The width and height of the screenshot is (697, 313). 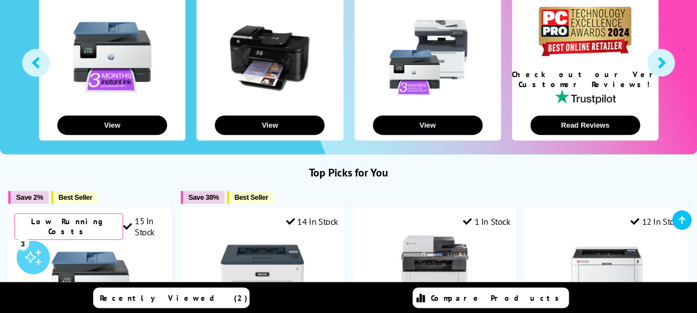 What do you see at coordinates (171, 297) in the screenshot?
I see `a: Recently Viewed (2)` at bounding box center [171, 297].